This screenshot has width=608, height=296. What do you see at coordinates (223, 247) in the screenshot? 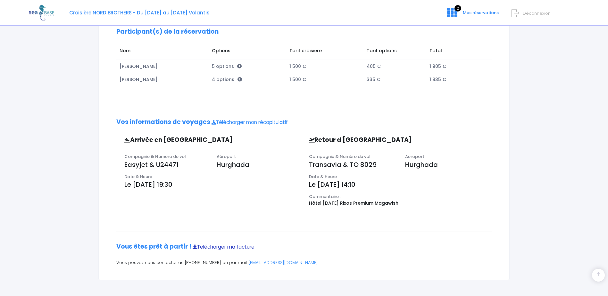
I see `a: Télécharger ma facture` at bounding box center [223, 247].